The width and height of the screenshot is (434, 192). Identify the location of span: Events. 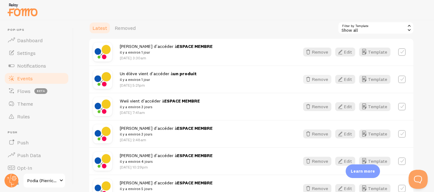
(25, 78).